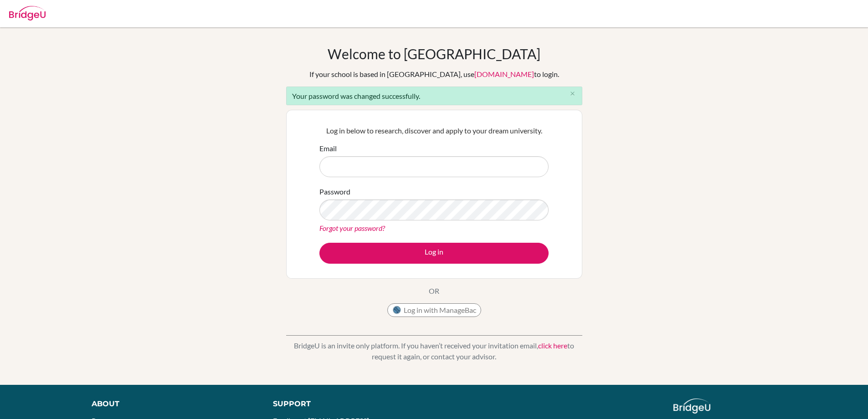 Image resolution: width=868 pixels, height=419 pixels. I want to click on label: Password, so click(335, 192).